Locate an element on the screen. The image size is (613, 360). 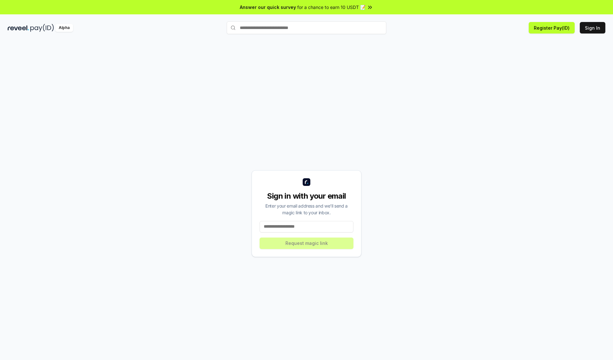
div: Enter your email address and we’ll send a magic link to your inbox. is located at coordinates (306, 209).